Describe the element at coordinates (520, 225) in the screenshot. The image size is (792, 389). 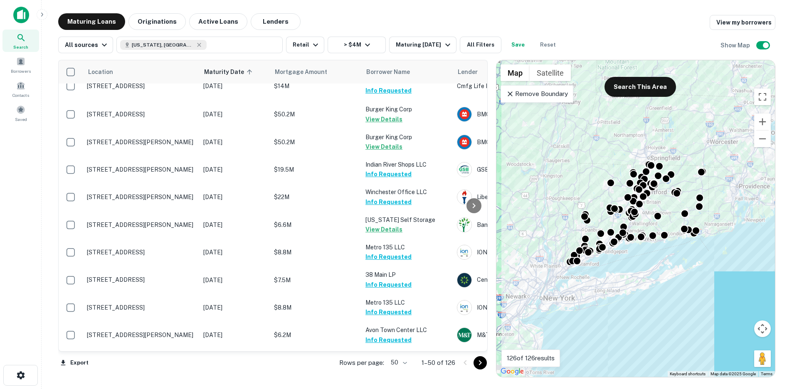
I see `div: Bankesb` at that location.